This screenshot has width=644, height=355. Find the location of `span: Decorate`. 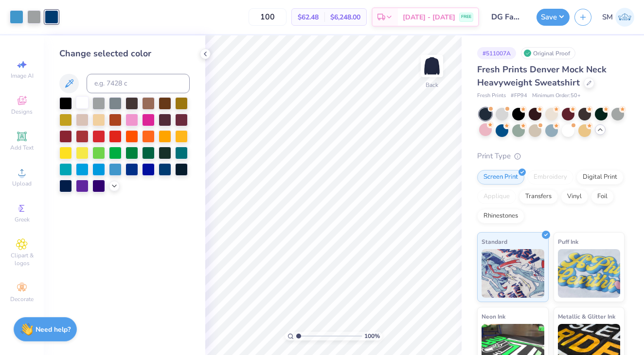

span: Decorate is located at coordinates (21, 299).